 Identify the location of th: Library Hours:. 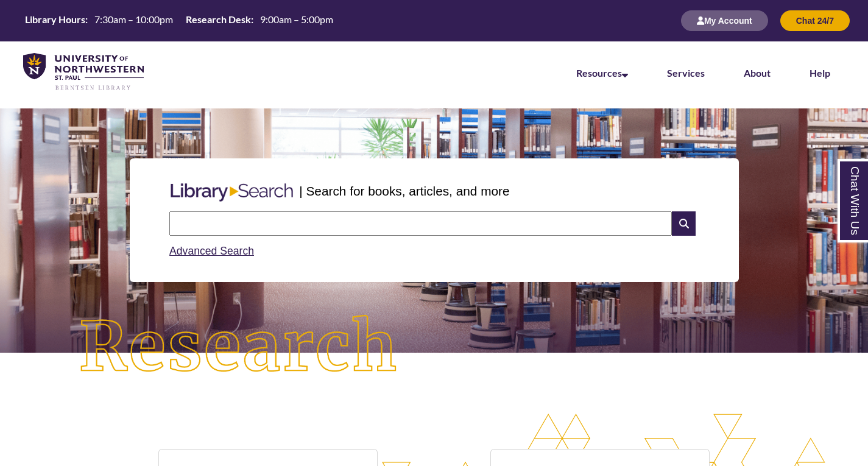
(55, 20).